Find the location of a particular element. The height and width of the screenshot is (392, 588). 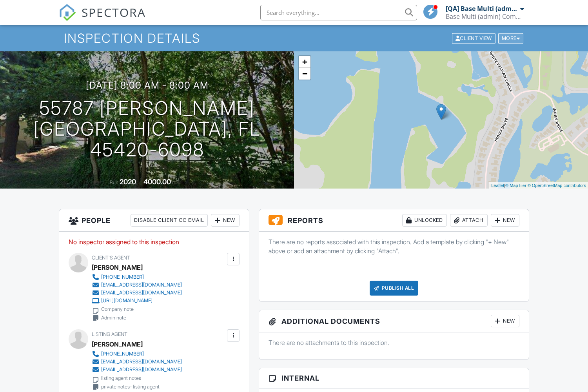

div: listing agent notes is located at coordinates (121, 378).